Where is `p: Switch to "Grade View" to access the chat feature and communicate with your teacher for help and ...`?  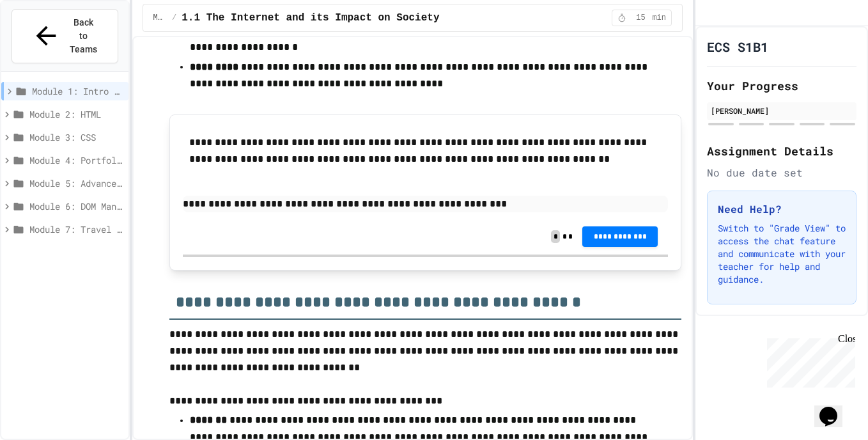 p: Switch to "Grade View" to access the chat feature and communicate with your teacher for help and ... is located at coordinates (782, 254).